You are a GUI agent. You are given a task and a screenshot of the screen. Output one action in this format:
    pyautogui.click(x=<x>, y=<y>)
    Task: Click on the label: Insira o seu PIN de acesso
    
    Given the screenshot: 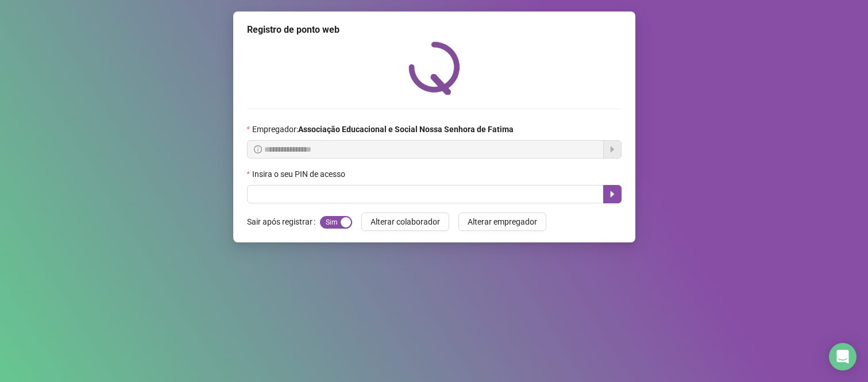 What is the action you would take?
    pyautogui.click(x=300, y=174)
    